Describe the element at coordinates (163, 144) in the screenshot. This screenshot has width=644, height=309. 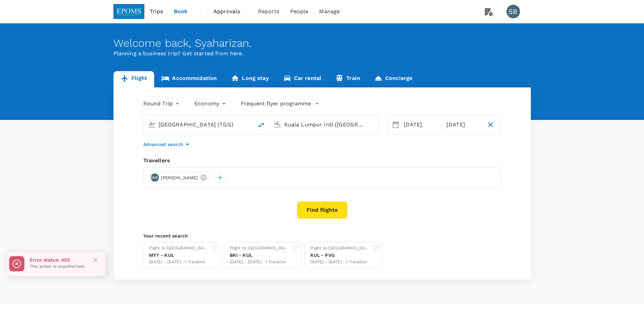
I see `p: Advanced search` at that location.